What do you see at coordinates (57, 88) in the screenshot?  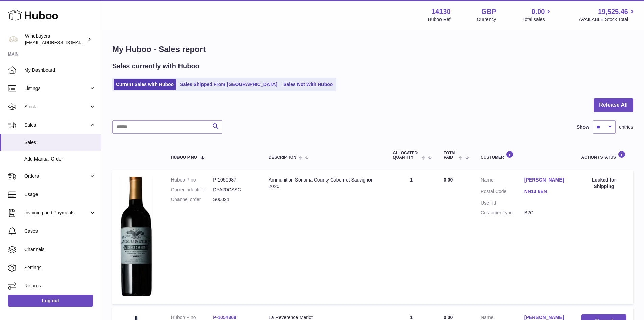 I see `span: Listings` at bounding box center [57, 88].